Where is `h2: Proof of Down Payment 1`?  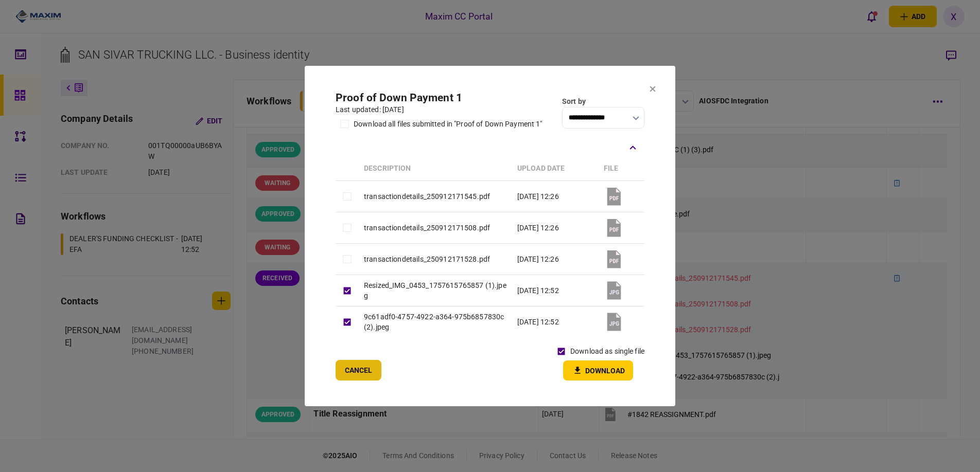
h2: Proof of Down Payment 1 is located at coordinates (439, 98).